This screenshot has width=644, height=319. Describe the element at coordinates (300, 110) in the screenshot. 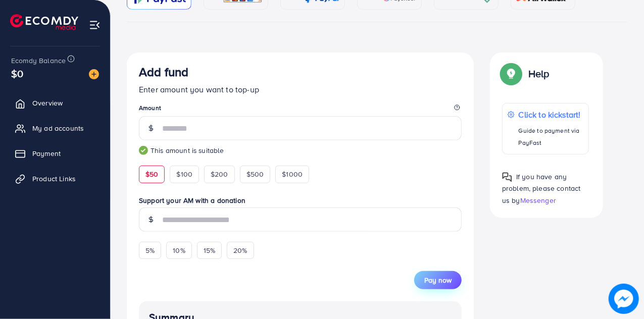

I see `legend: Amount` at that location.